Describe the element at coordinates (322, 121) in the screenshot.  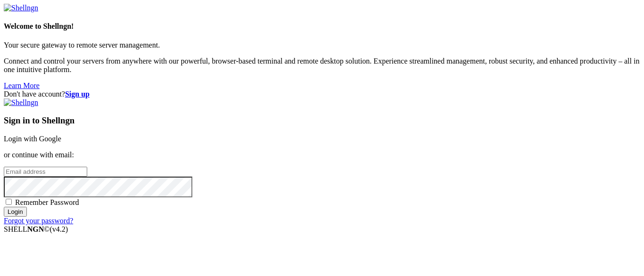
I see `h3: Sign in to Shellngn` at that location.